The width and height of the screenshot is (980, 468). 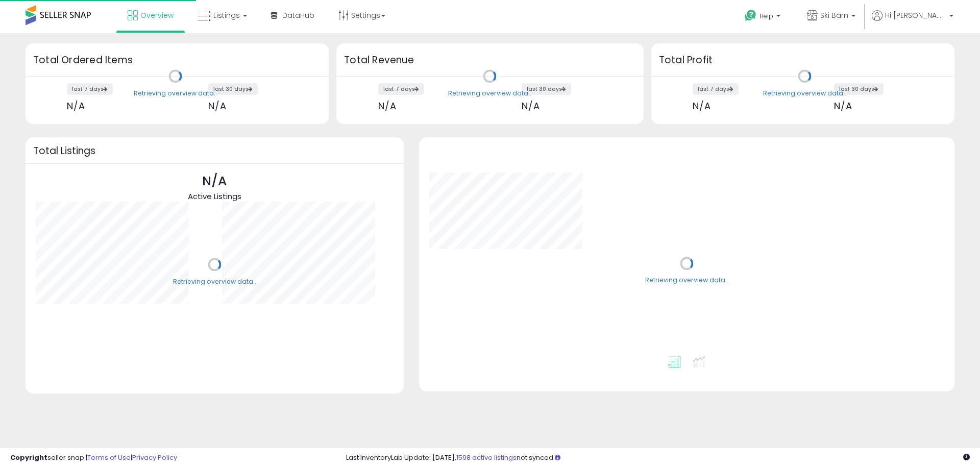 I want to click on div: seller snap | |, so click(x=93, y=458).